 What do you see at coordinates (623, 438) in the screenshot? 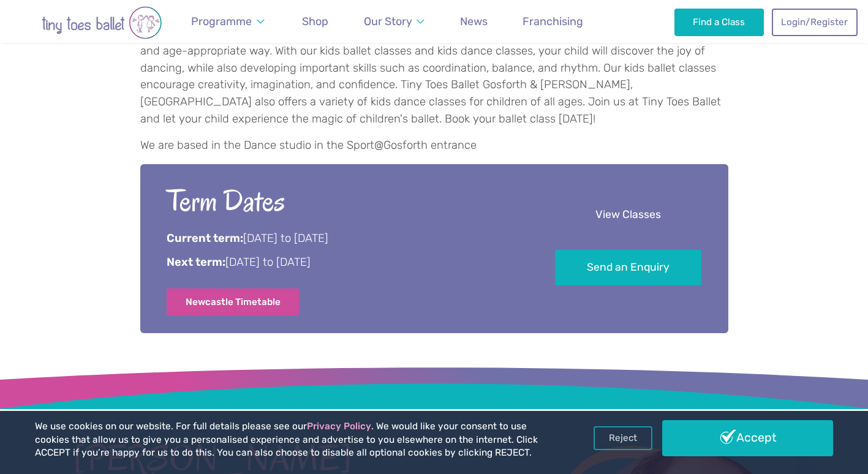
I see `a: Reject` at bounding box center [623, 438].